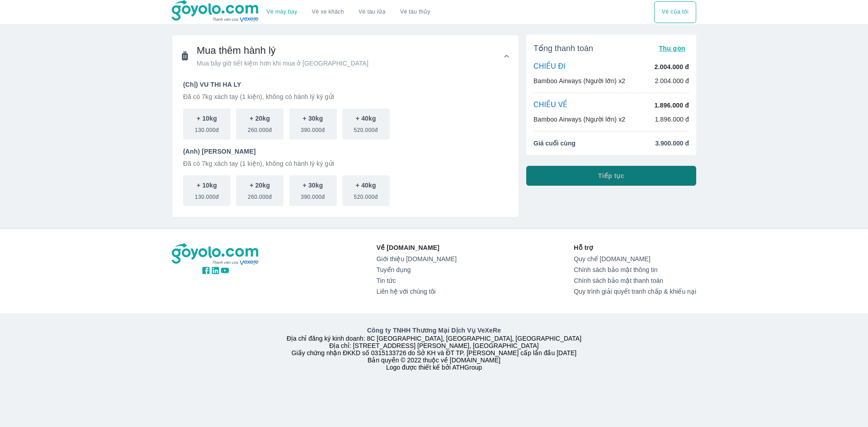 Image resolution: width=868 pixels, height=427 pixels. I want to click on p: CHIỀU ĐI, so click(549, 67).